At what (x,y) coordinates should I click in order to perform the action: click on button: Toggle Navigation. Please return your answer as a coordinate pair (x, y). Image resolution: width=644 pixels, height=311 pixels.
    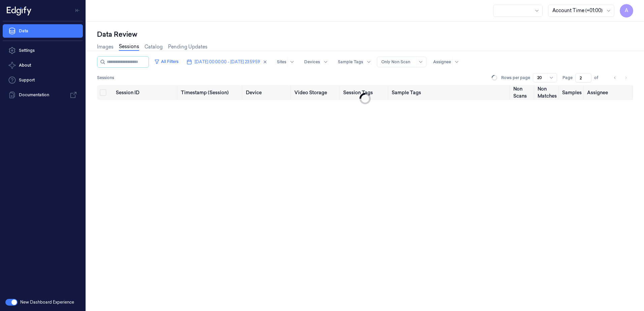
    Looking at the image, I should click on (78, 10).